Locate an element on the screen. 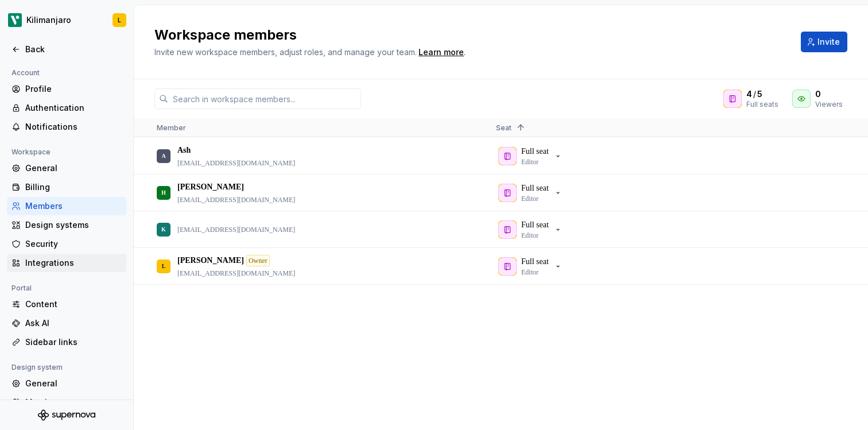 The width and height of the screenshot is (868, 430). p: Ash is located at coordinates (184, 150).